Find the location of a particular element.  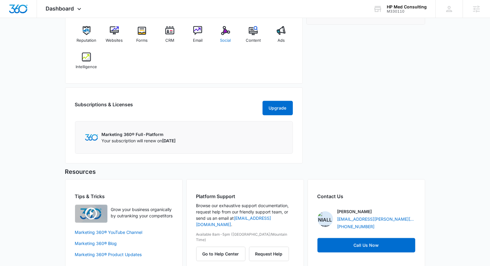

span: CRM is located at coordinates (170, 41).